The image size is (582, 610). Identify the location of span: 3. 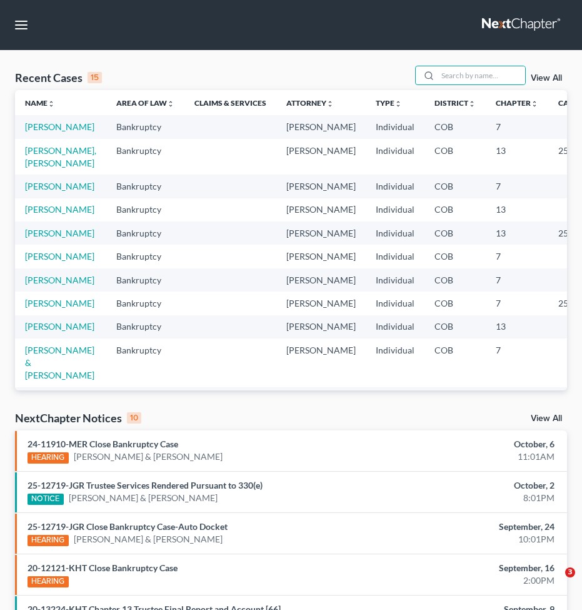
(571, 572).